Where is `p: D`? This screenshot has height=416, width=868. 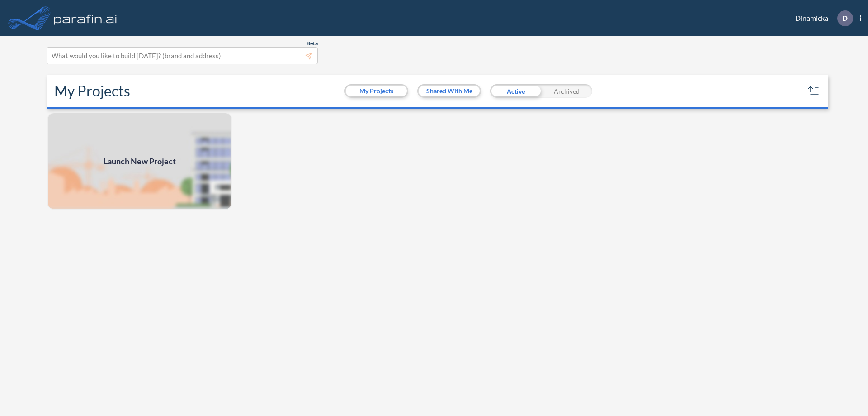
p: D is located at coordinates (845, 18).